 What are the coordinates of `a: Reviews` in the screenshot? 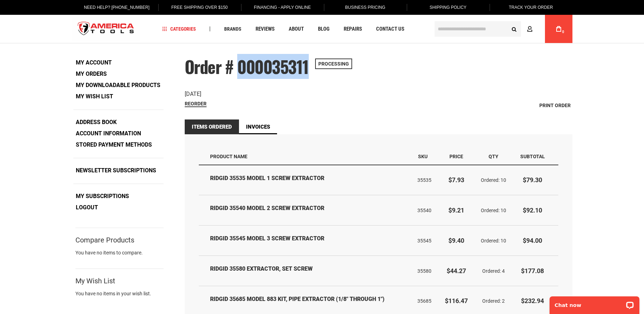 It's located at (265, 29).